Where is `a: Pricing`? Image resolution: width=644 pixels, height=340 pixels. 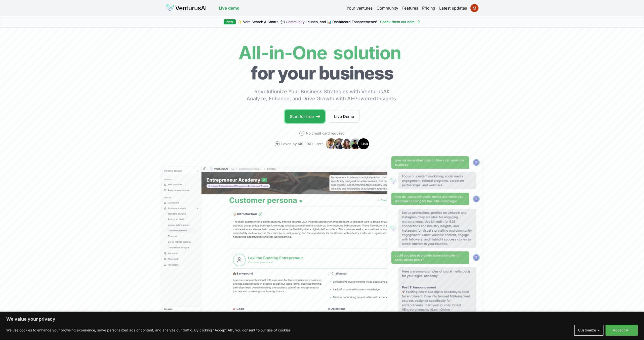 a: Pricing is located at coordinates (428, 8).